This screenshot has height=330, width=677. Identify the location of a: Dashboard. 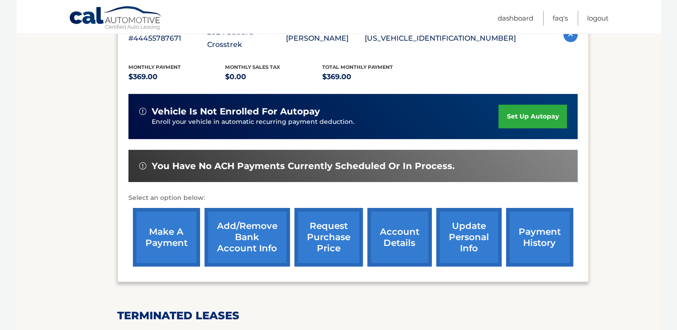
(516, 18).